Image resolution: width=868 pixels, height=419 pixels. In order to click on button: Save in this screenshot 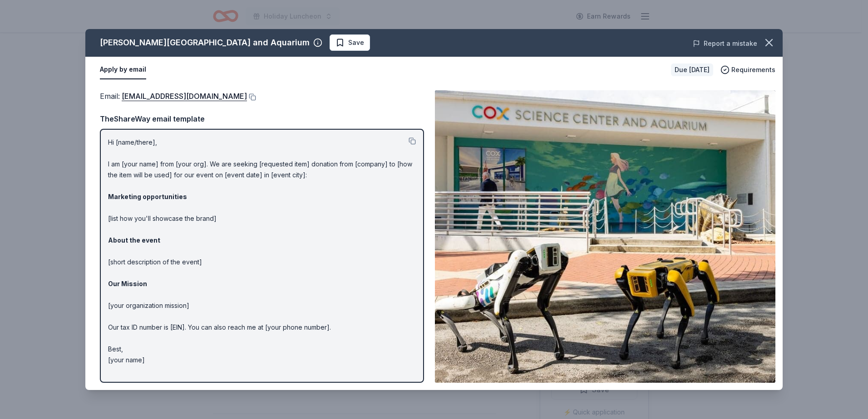, I will do `click(350, 42)`.